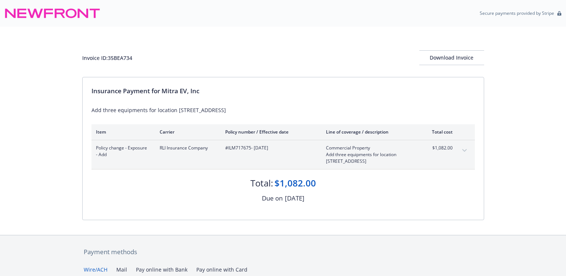  I want to click on div: Carrier, so click(186, 132).